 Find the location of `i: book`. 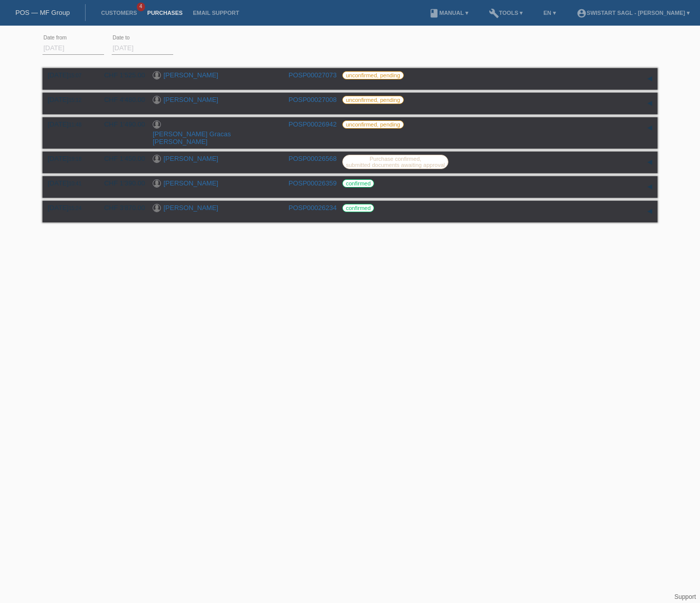

i: book is located at coordinates (434, 13).